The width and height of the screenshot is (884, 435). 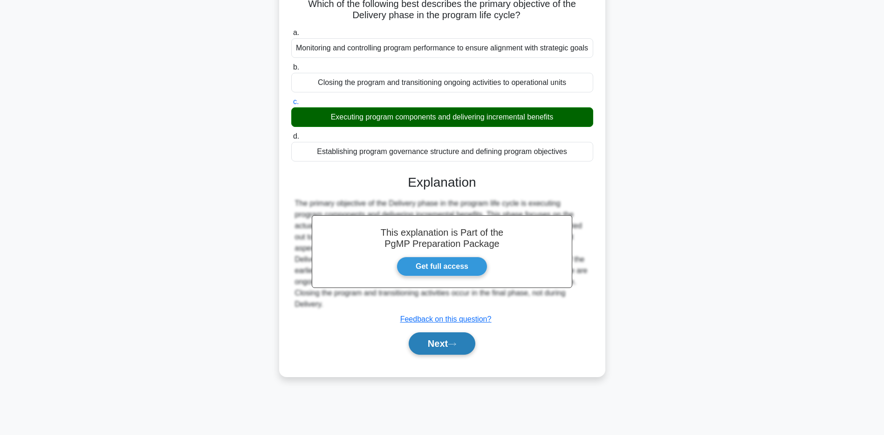 I want to click on a: Get full access, so click(x=442, y=266).